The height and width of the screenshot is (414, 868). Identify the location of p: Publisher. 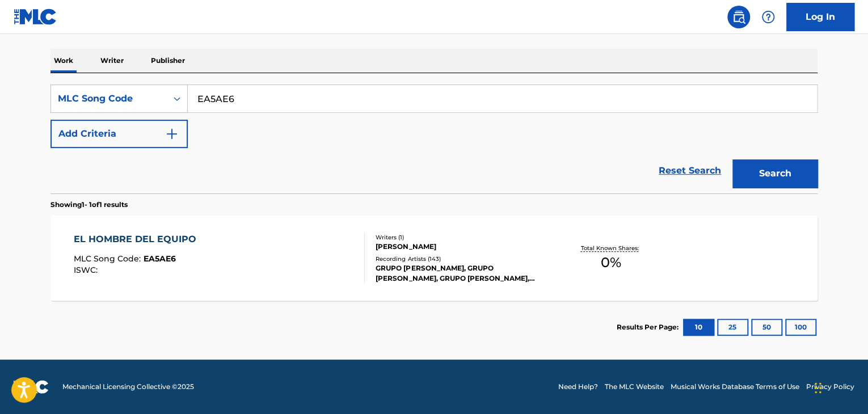
(168, 61).